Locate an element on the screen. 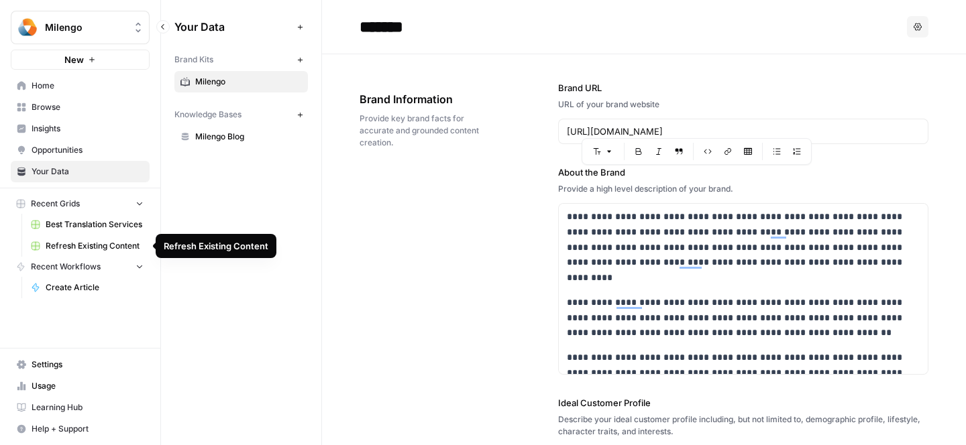 The height and width of the screenshot is (445, 966). a: Usage is located at coordinates (80, 386).